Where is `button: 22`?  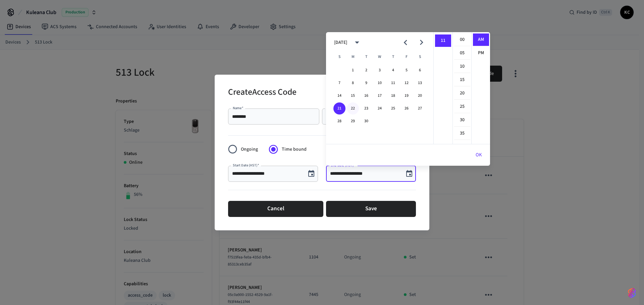 button: 22 is located at coordinates (353, 109).